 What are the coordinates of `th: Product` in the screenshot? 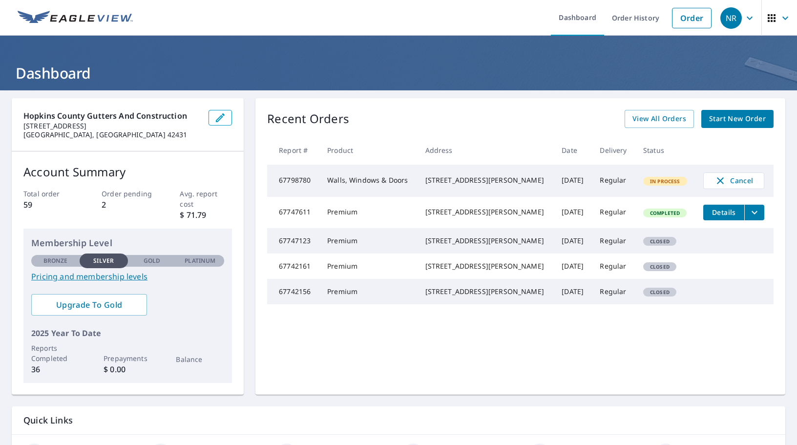 It's located at (368, 150).